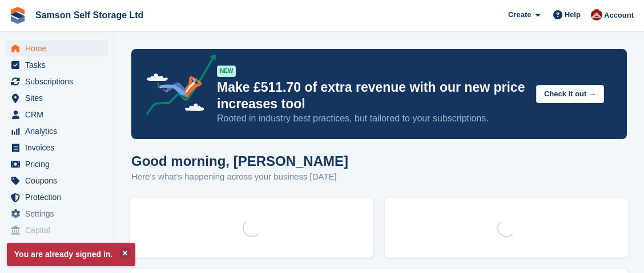 The width and height of the screenshot is (644, 273). I want to click on img: stora-icon-8386f47178a22dfd0bd8f6a31ec36ba5ce8667c1dd55bd0f319d3a0aa187defe.svg, so click(17, 16).